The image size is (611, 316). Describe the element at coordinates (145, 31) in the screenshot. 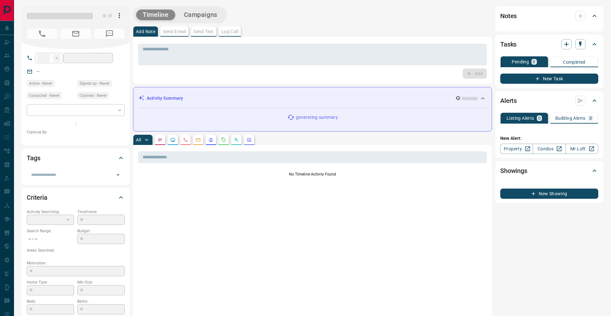

I see `p: Add Note` at that location.